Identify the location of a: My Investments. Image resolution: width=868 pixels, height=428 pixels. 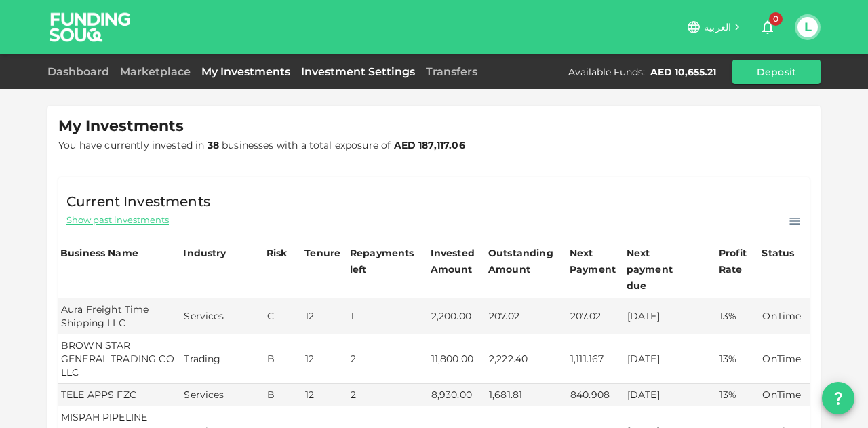
(245, 71).